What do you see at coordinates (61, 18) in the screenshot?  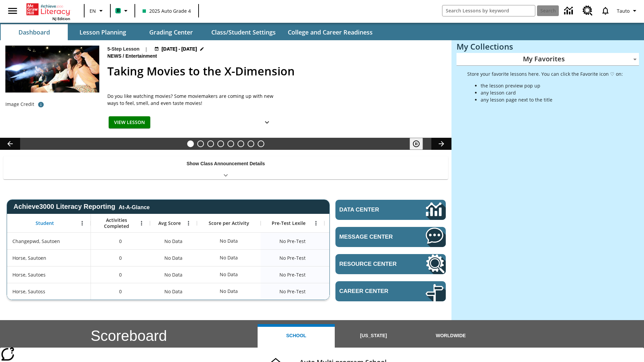 I see `span: NJ Edition` at bounding box center [61, 18].